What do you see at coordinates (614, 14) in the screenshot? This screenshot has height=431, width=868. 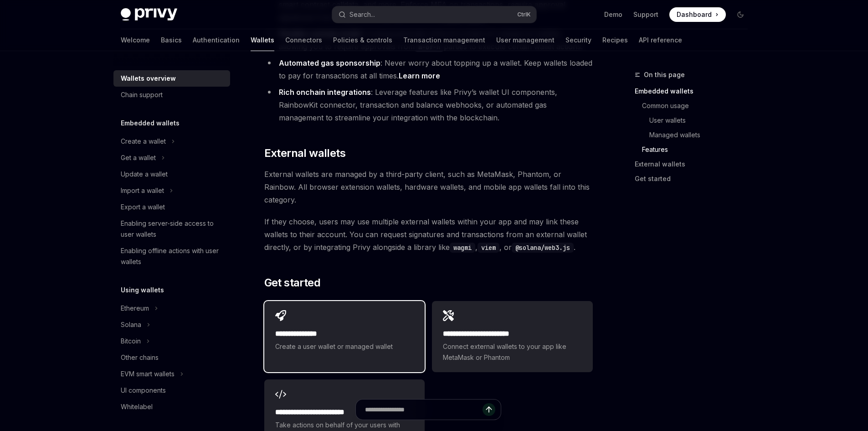 I see `a: Demo` at bounding box center [614, 14].